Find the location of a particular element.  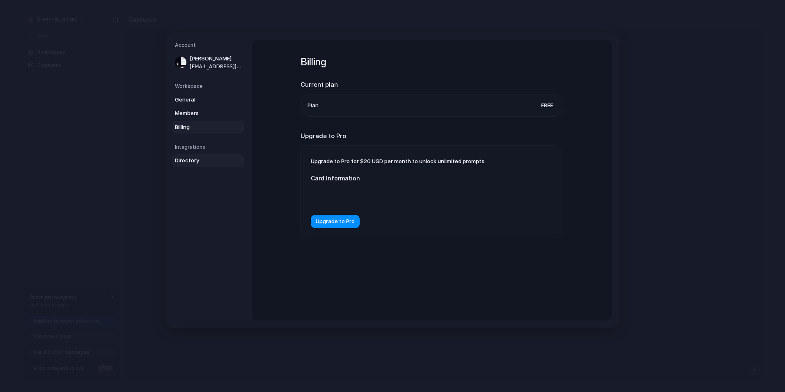

a: General is located at coordinates (208, 100).